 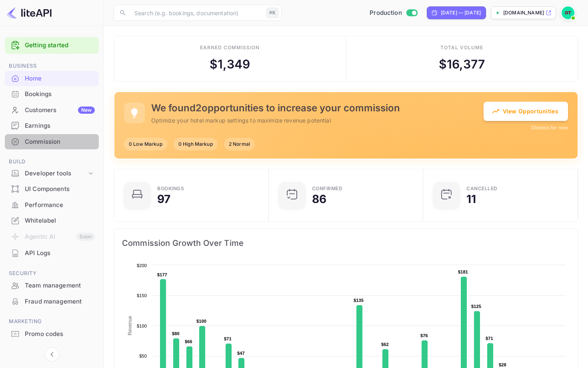 I want to click on button: Collapse navigation, so click(x=52, y=354).